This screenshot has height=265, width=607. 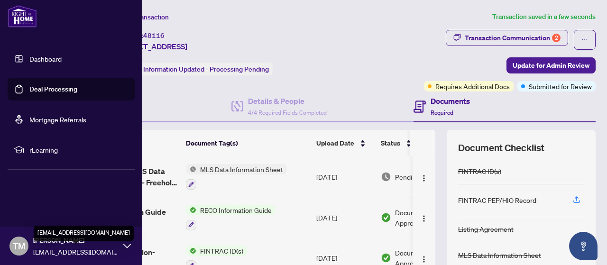 What do you see at coordinates (53, 89) in the screenshot?
I see `a: Deal Processing` at bounding box center [53, 89].